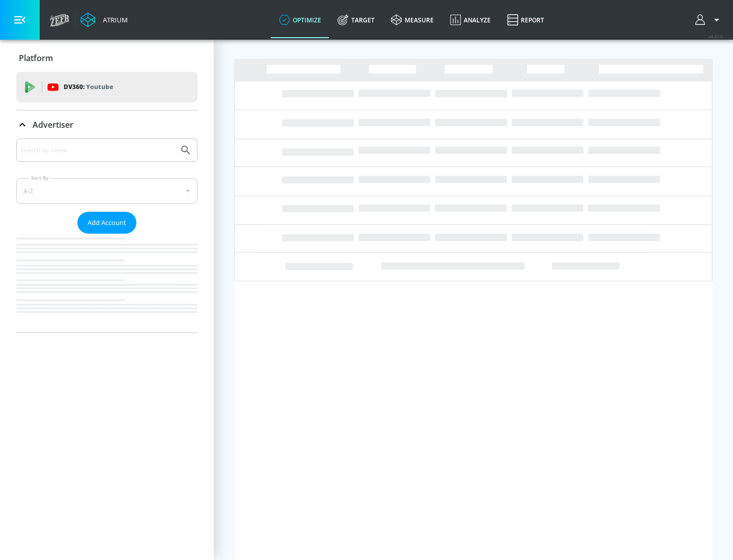 The height and width of the screenshot is (560, 733). I want to click on div: DV360: Youtube, so click(107, 87).